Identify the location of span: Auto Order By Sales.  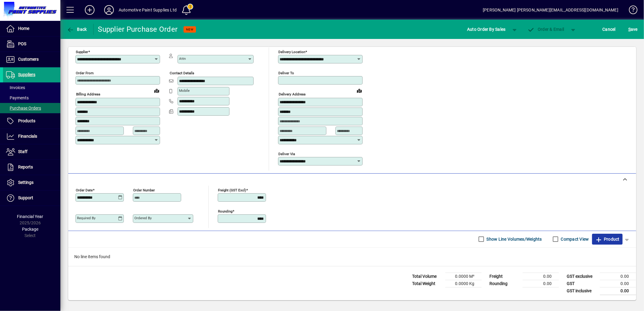
(487, 29).